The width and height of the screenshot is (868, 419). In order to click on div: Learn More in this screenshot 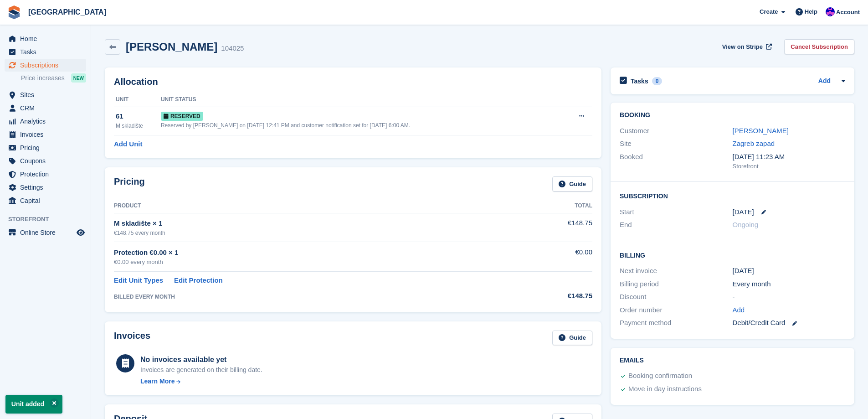, I will do `click(158, 381)`.